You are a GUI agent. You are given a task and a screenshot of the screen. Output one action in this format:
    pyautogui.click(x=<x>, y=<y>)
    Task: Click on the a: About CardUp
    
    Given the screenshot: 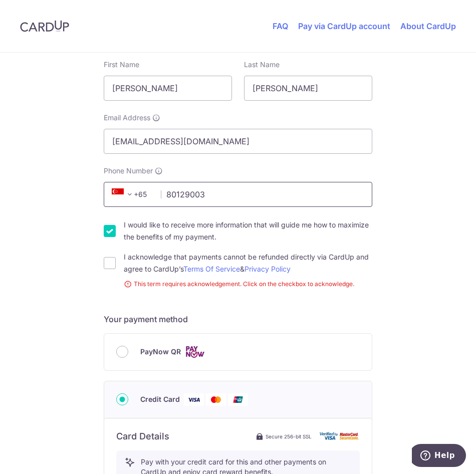 What is the action you would take?
    pyautogui.click(x=428, y=26)
    